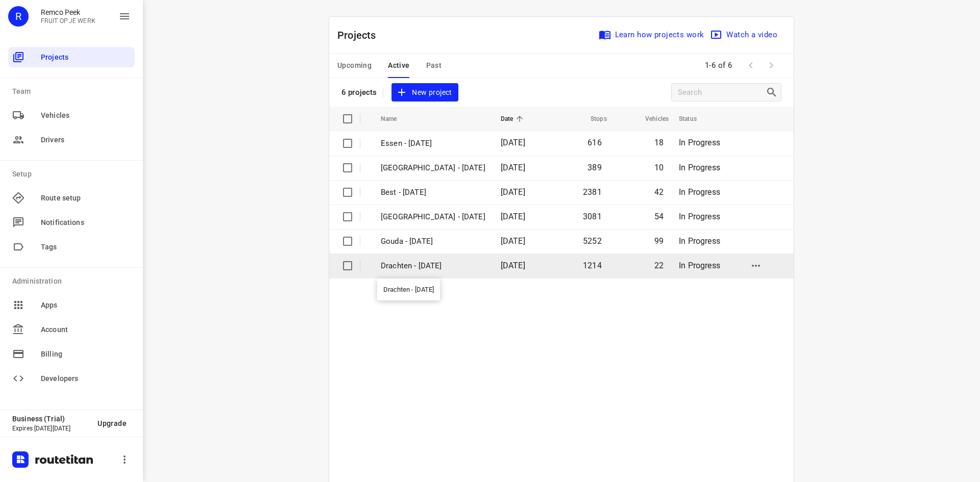 The height and width of the screenshot is (482, 980). What do you see at coordinates (72, 115) in the screenshot?
I see `div: Vehicles` at bounding box center [72, 115].